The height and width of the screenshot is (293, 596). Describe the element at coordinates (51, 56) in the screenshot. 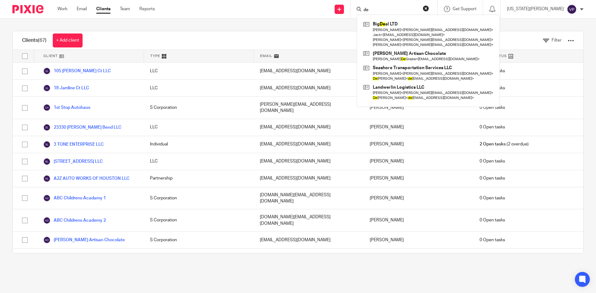

I see `span: Client` at that location.